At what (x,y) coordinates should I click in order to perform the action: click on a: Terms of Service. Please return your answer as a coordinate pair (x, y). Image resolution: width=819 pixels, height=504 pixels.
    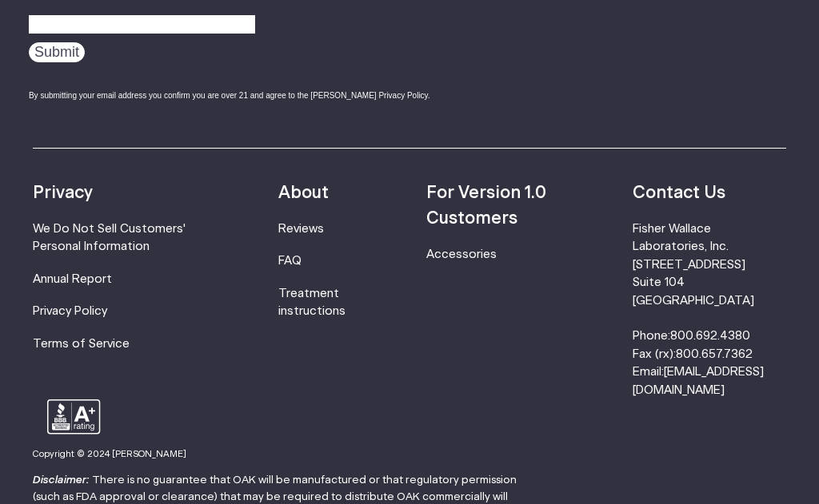
    Looking at the image, I should click on (81, 343).